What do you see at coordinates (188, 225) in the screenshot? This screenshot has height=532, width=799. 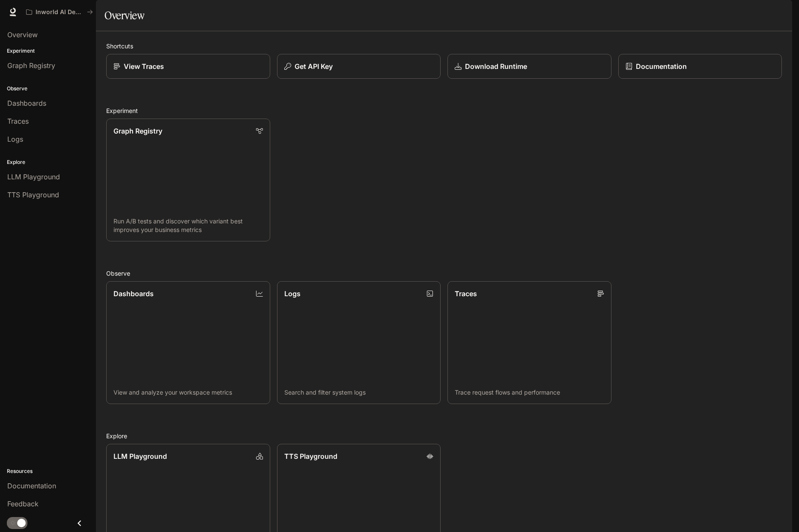 I see `p: Run A/B tests and discover which variant best improves your business metrics` at bounding box center [188, 225].